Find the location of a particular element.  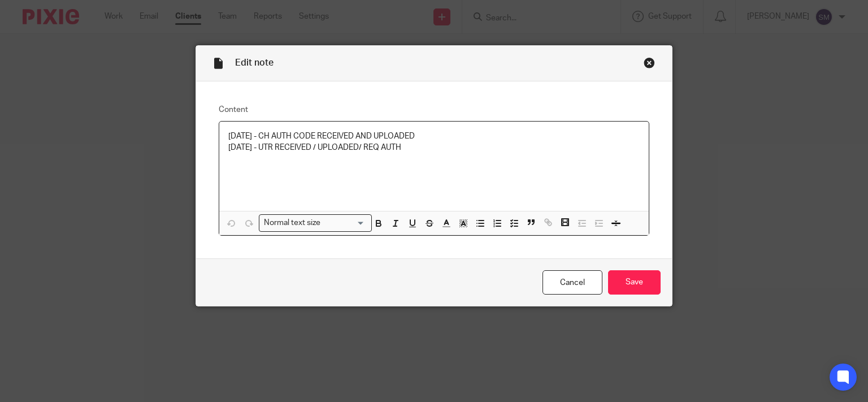

span: Normal text size is located at coordinates (292, 223).